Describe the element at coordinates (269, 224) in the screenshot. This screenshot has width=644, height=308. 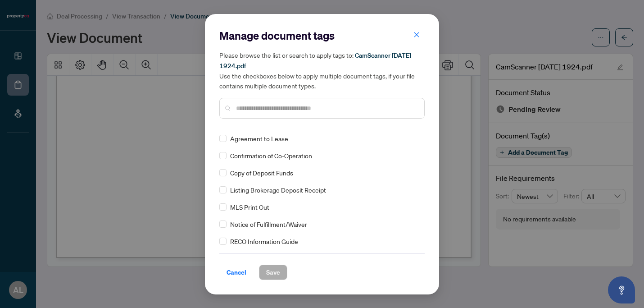
I see `span: Notice of Fulfillment/Waiver` at that location.